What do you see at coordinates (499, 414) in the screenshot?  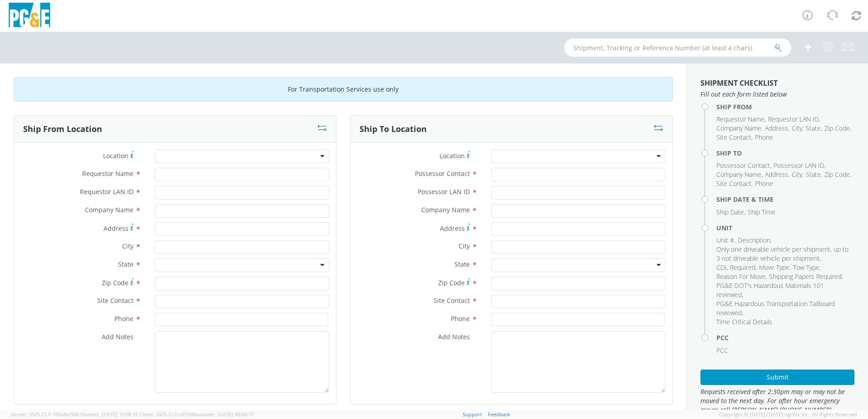 I see `a: Feedback` at bounding box center [499, 414].